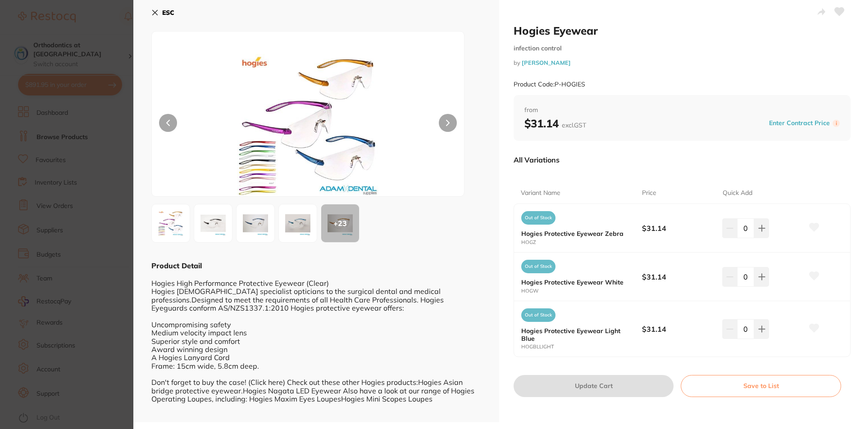  What do you see at coordinates (163, 13) in the screenshot?
I see `button: ESC` at bounding box center [163, 13].